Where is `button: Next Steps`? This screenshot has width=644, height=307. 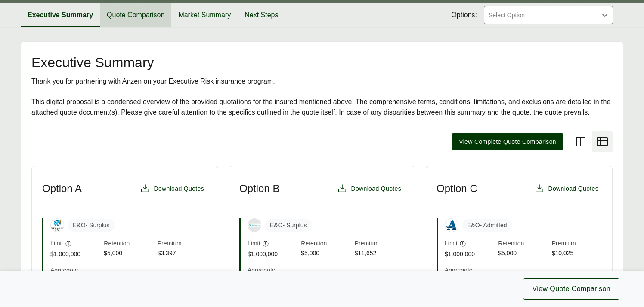 button: Next Steps is located at coordinates (261, 15).